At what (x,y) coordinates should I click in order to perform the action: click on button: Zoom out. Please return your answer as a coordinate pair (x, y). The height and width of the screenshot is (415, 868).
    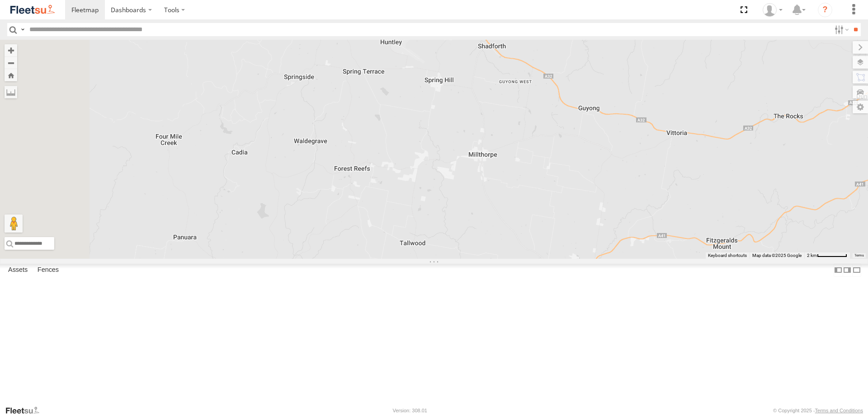
    Looking at the image, I should click on (11, 63).